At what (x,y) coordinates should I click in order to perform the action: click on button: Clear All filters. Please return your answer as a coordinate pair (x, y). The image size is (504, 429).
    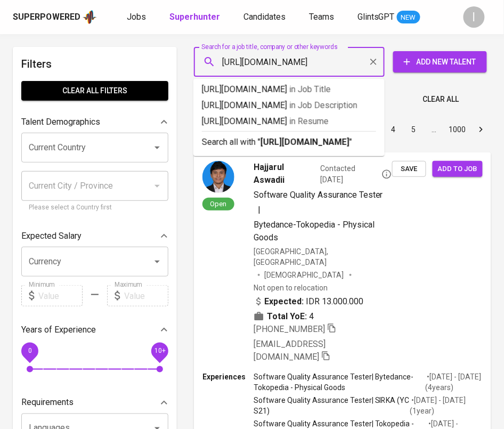
    Looking at the image, I should click on (94, 90).